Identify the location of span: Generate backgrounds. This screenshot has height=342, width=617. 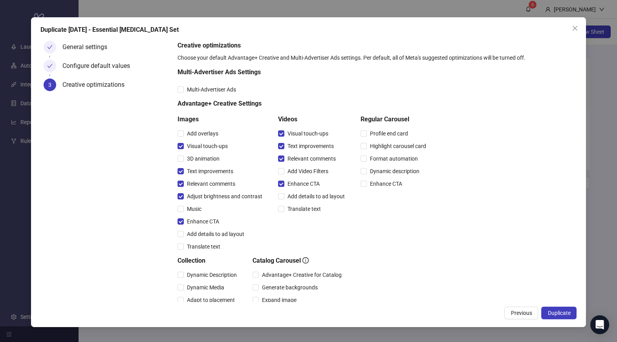
(290, 287).